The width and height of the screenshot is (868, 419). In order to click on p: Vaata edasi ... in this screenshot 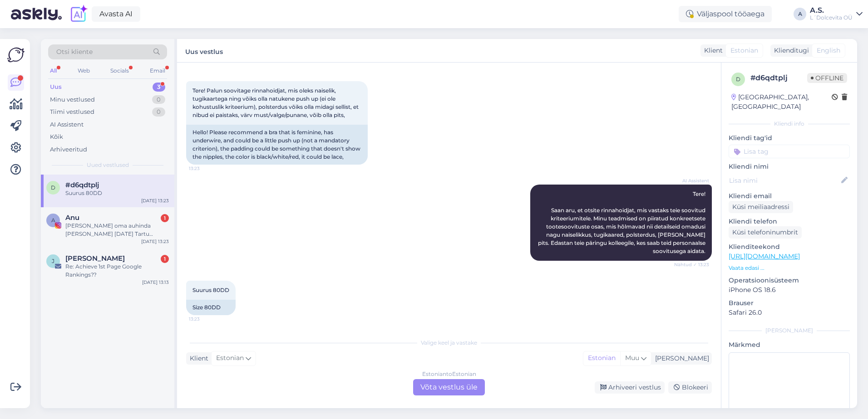, I will do `click(789, 268)`.